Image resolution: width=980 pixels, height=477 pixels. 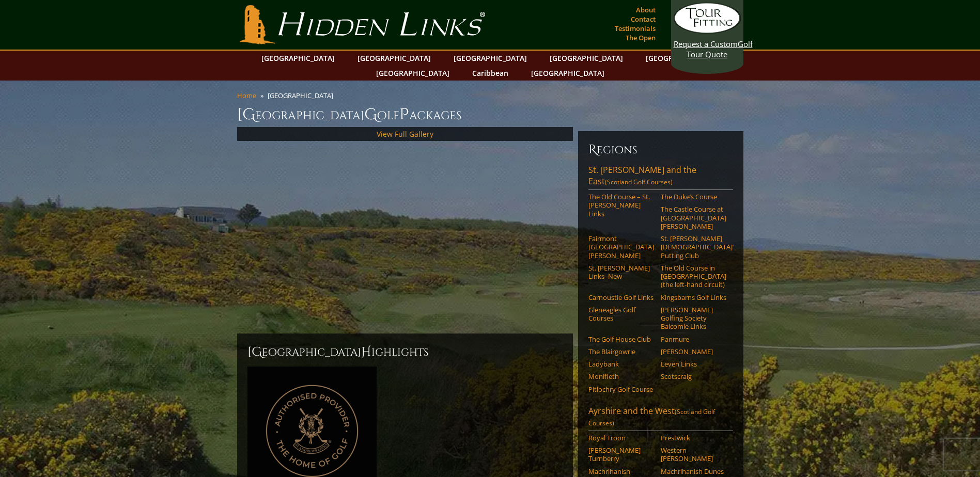 I want to click on a: Request a CustomGolf Tour Quote, so click(x=708, y=31).